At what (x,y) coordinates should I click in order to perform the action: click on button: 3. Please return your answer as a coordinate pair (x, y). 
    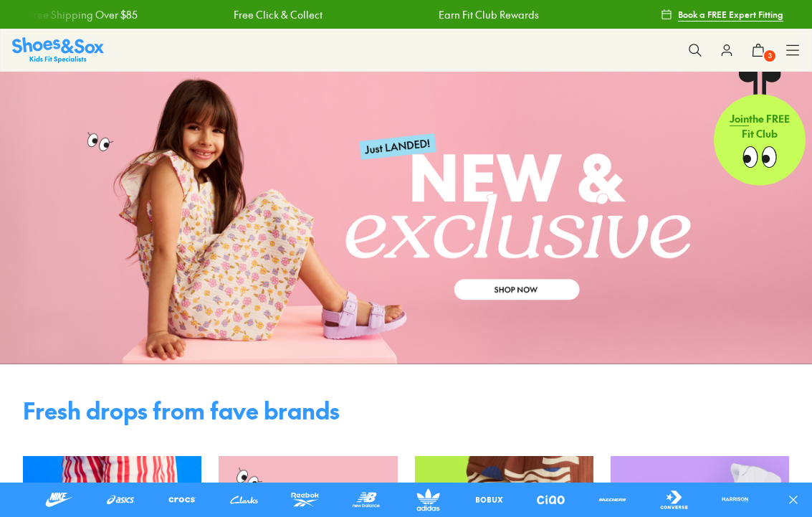
    Looking at the image, I should click on (758, 50).